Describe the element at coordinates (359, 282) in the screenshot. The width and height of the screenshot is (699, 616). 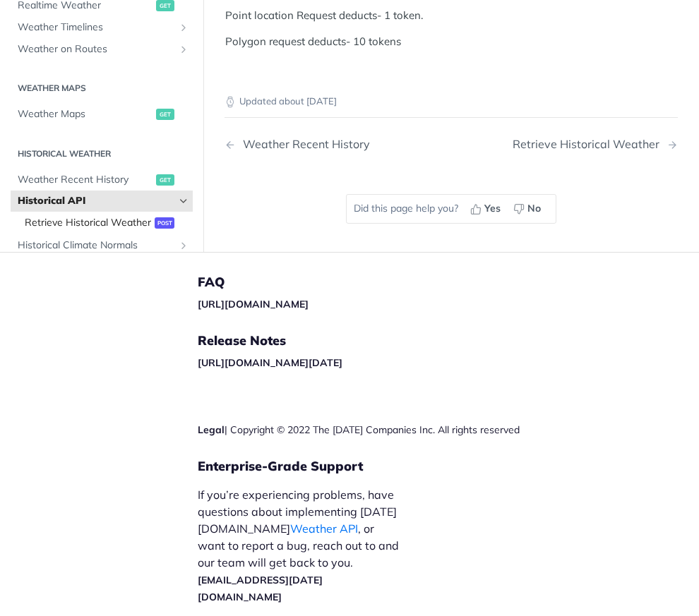
I see `h5: FAQ` at that location.